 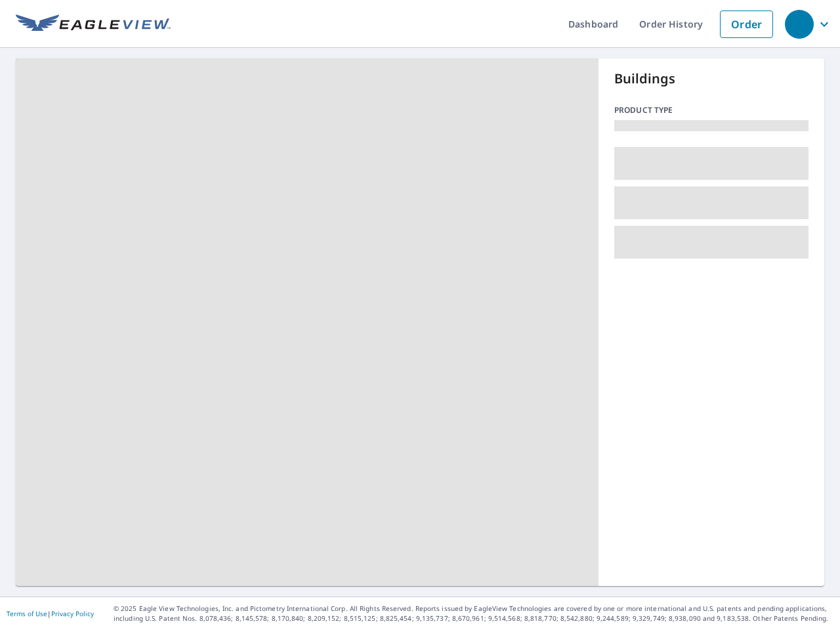 I want to click on p: Product type, so click(x=711, y=111).